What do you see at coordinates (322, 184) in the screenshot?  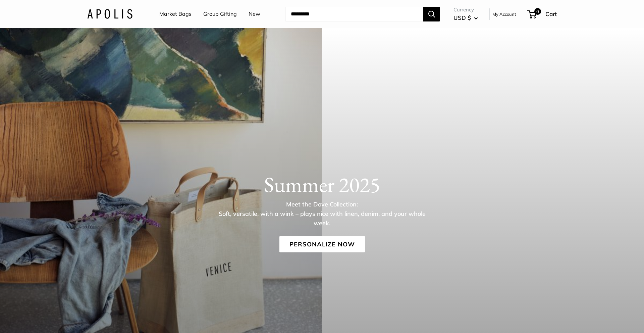 I see `h1: Summer 2025` at bounding box center [322, 184].